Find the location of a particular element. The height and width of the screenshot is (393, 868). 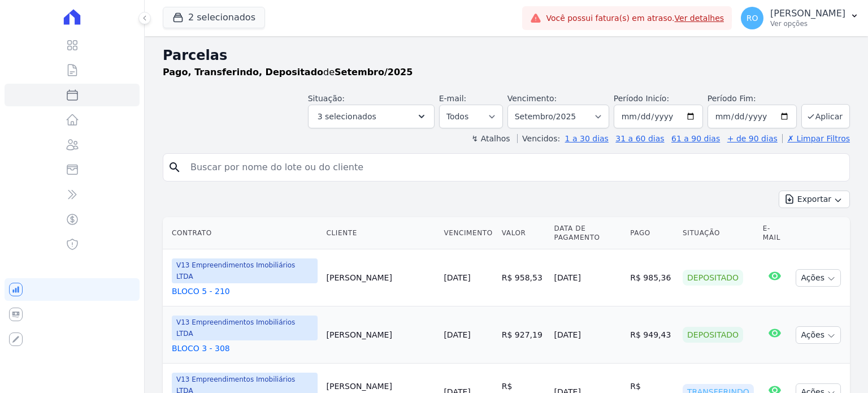

th: Data de Pagamento is located at coordinates (588, 233).